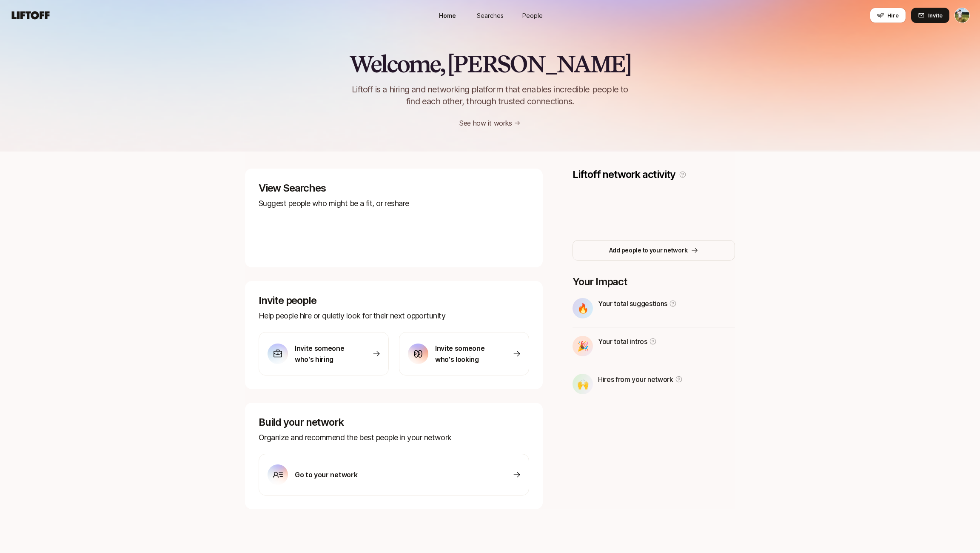 Image resolution: width=980 pixels, height=553 pixels. Describe the element at coordinates (394, 203) in the screenshot. I see `p: Suggest people who might be a fit, or reshare` at that location.